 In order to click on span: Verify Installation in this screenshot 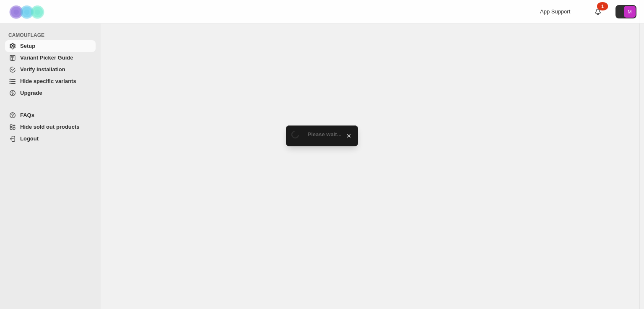, I will do `click(43, 69)`.